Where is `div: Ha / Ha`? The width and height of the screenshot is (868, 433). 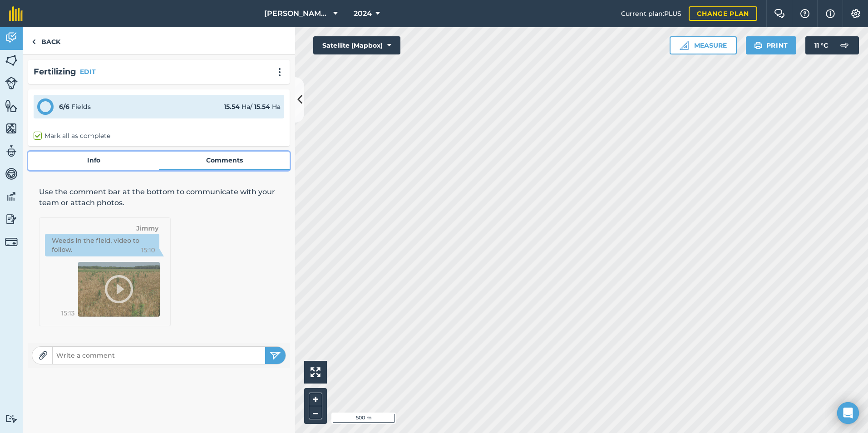
div: Ha / Ha is located at coordinates (252, 106).